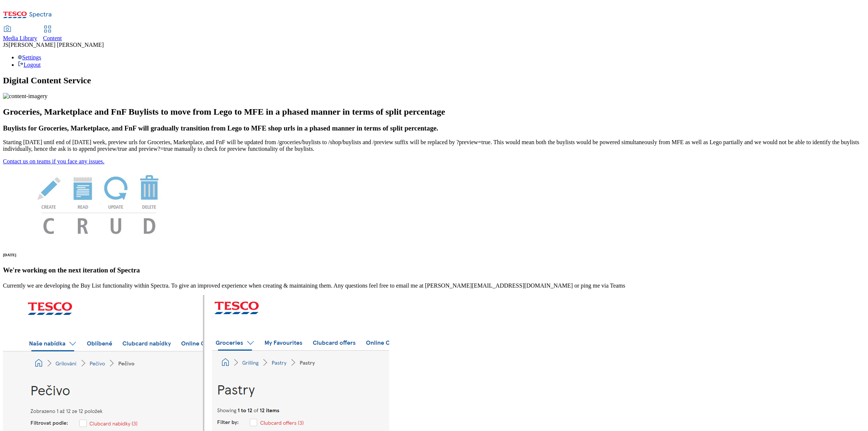  What do you see at coordinates (434, 270) in the screenshot?
I see `h3: We're working on the next iteration of Spectra` at bounding box center [434, 270].